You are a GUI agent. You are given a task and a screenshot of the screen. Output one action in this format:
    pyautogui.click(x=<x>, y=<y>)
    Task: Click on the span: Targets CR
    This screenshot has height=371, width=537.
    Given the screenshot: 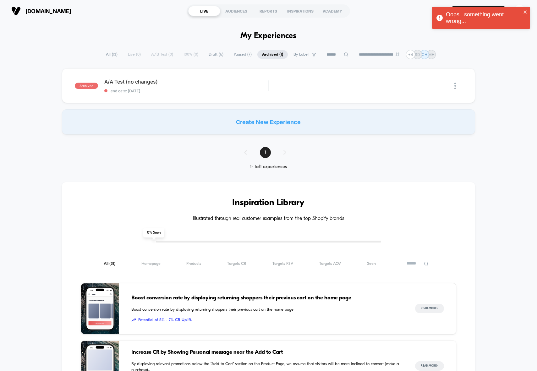 What is the action you would take?
    pyautogui.click(x=237, y=264)
    